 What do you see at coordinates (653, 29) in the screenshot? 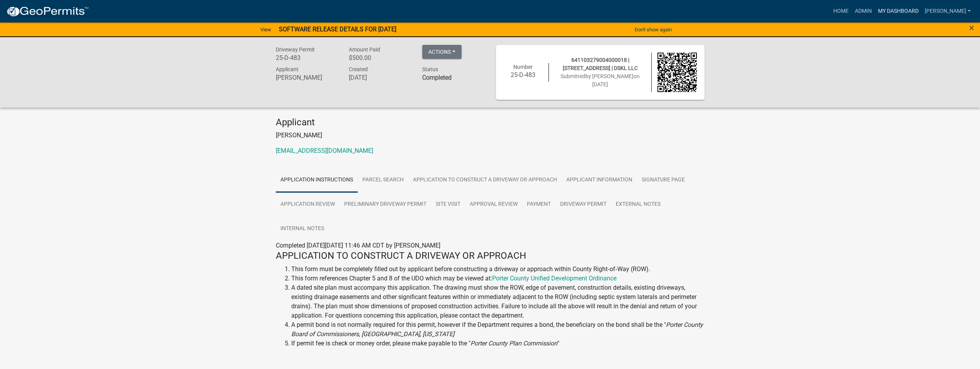
I see `button: Don't show again` at bounding box center [653, 29].